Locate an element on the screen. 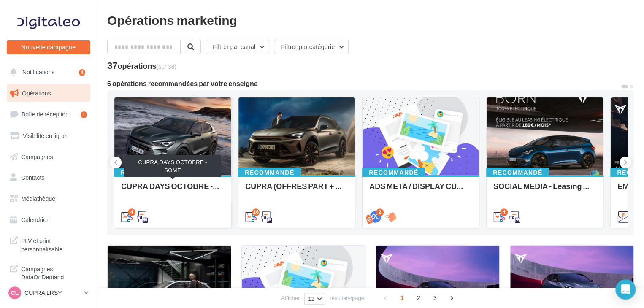 The height and width of the screenshot is (308, 644). div: 1 is located at coordinates (83, 115).